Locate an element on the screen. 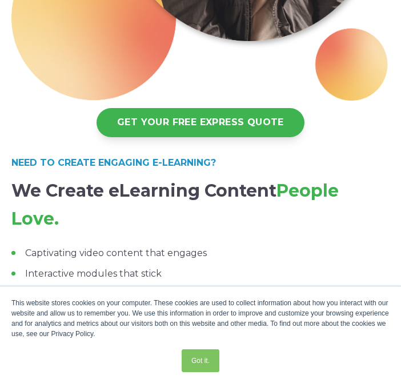  span: Interactive modules that stick is located at coordinates (93, 273).